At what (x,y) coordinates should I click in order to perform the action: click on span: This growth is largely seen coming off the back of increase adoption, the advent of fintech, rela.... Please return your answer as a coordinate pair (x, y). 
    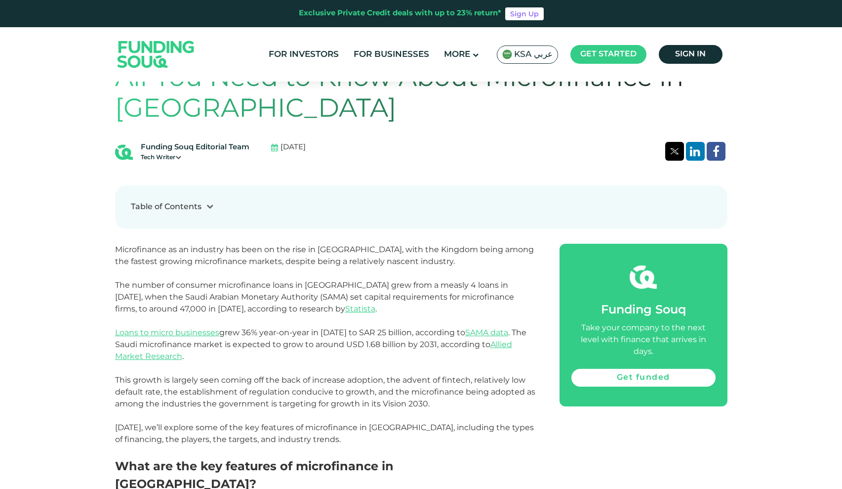
    Looking at the image, I should click on (325, 391).